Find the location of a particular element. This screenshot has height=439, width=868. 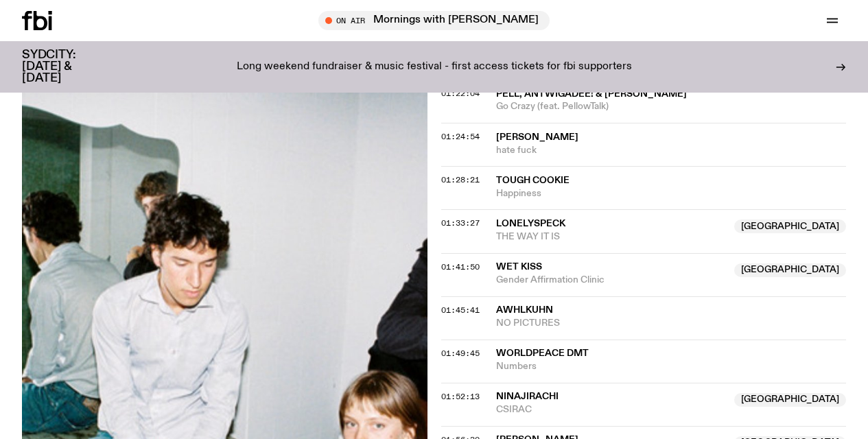

button: 01:52:13 is located at coordinates (460, 397).